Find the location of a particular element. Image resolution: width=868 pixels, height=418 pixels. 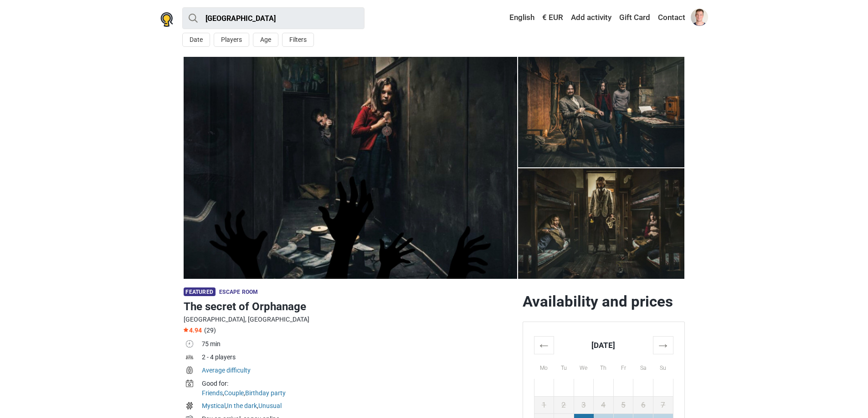

a: Mystical is located at coordinates (214, 406).